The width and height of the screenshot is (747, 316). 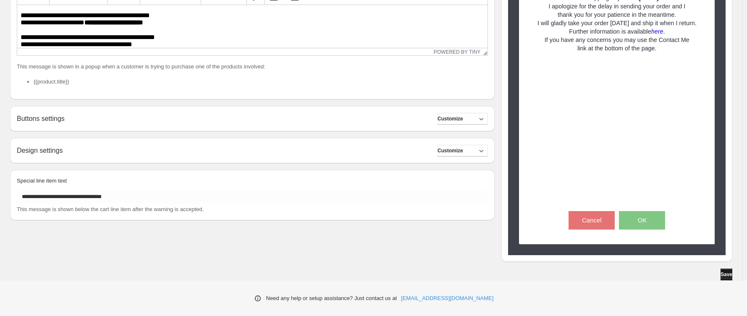 I want to click on p: I apologize for the delay in sending your order and I thank you for your patience in the meantime., so click(x=617, y=11).